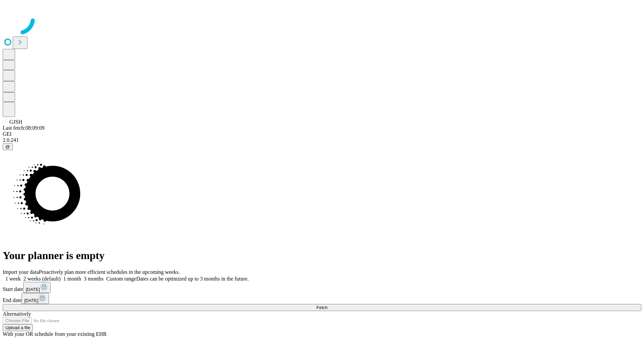 Image resolution: width=644 pixels, height=362 pixels. Describe the element at coordinates (24, 128) in the screenshot. I see `span: Last fetch: 08:09:09` at that location.